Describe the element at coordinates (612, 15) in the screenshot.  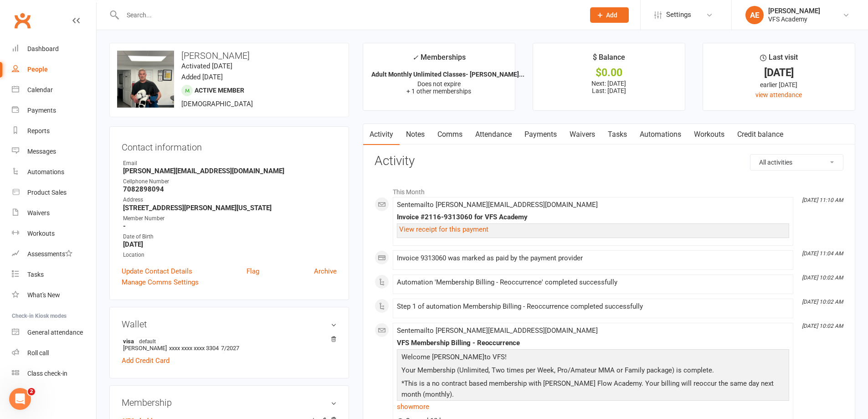
I see `span: Add` at that location.